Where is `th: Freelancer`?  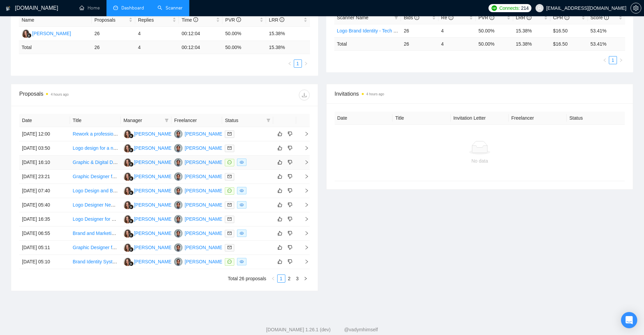
th: Freelancer is located at coordinates (538, 118).